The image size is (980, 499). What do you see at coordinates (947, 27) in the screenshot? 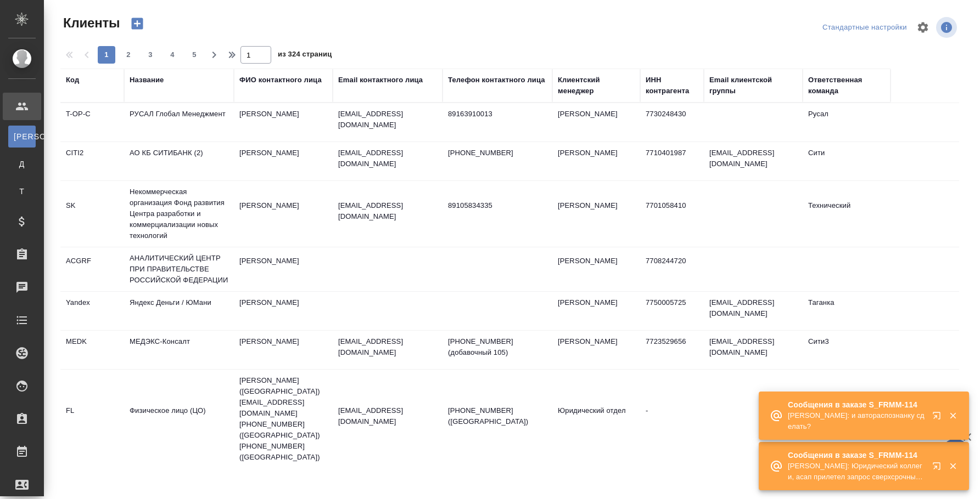
I see `span: Посмотреть информацию` at bounding box center [947, 27].